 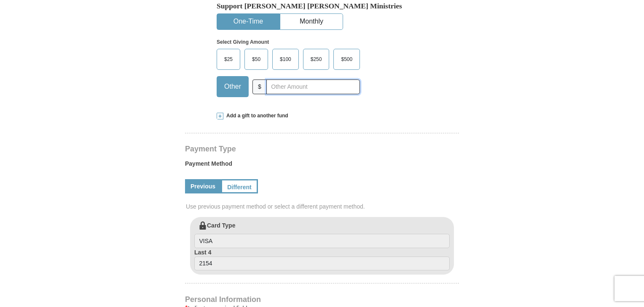 What do you see at coordinates (243, 42) in the screenshot?
I see `strong: Select Giving Amount` at bounding box center [243, 42].